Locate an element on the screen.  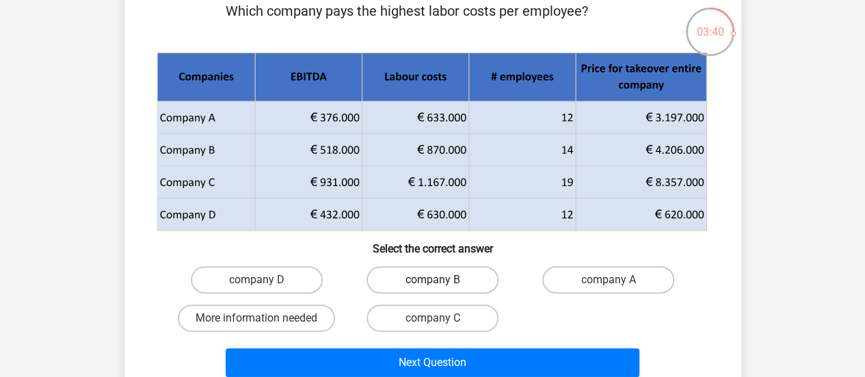
label: company C is located at coordinates (432, 318).